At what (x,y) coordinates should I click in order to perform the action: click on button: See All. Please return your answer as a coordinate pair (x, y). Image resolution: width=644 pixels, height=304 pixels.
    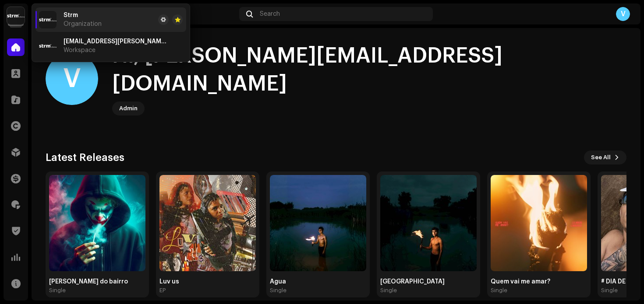
    Looking at the image, I should click on (605, 158).